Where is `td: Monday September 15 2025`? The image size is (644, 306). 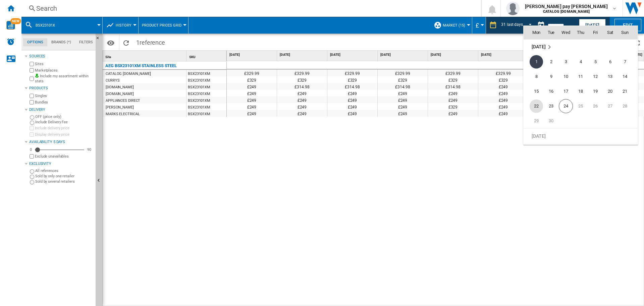
td: Monday September 15 2025 is located at coordinates (533, 91).